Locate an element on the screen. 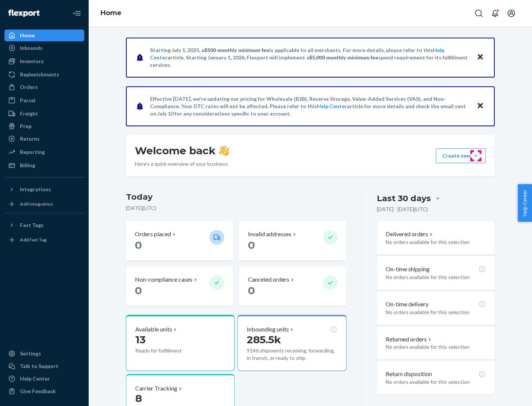 Image resolution: width=532 pixels, height=406 pixels. button: Close Navigation is located at coordinates (77, 13).